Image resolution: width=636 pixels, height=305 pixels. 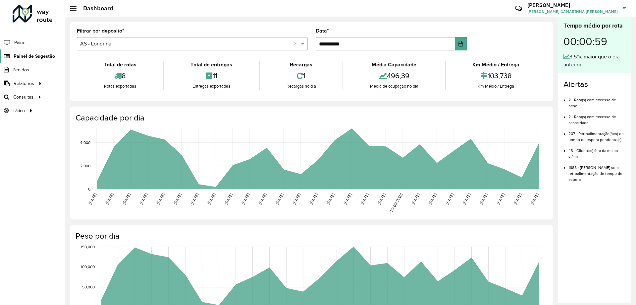 What do you see at coordinates (461, 44) in the screenshot?
I see `button: Choose Date` at bounding box center [461, 44].